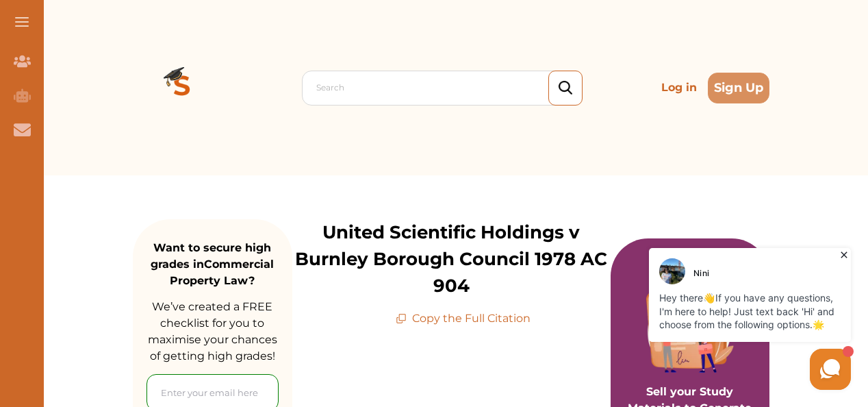 The height and width of the screenshot is (407, 868). Describe the element at coordinates (182, 87) in the screenshot. I see `img: Logo` at that location.